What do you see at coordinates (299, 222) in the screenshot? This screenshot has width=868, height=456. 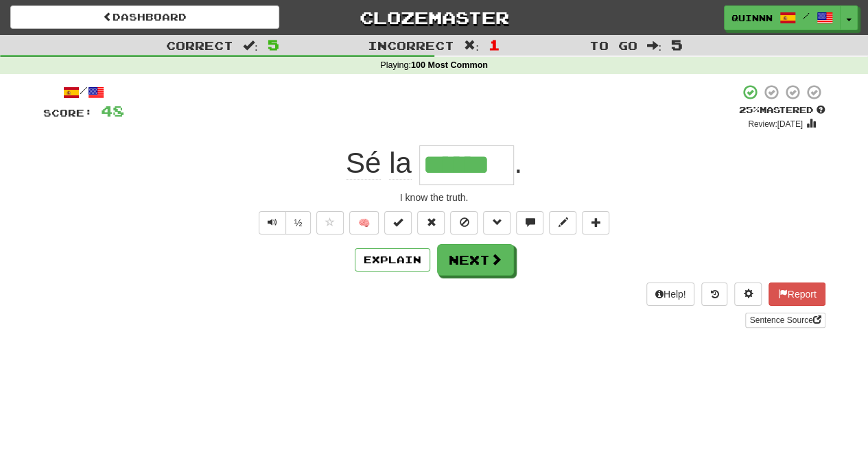 I see `button: ½` at bounding box center [299, 222].